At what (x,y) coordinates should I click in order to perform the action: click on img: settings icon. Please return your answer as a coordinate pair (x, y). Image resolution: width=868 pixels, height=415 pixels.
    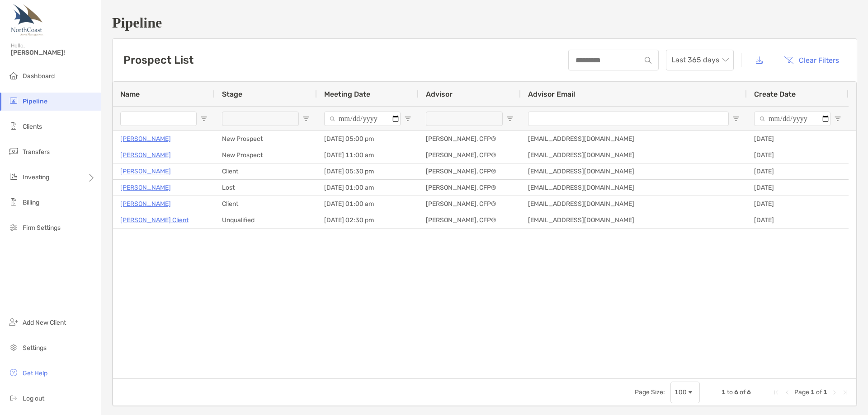
    Looking at the image, I should click on (14, 347).